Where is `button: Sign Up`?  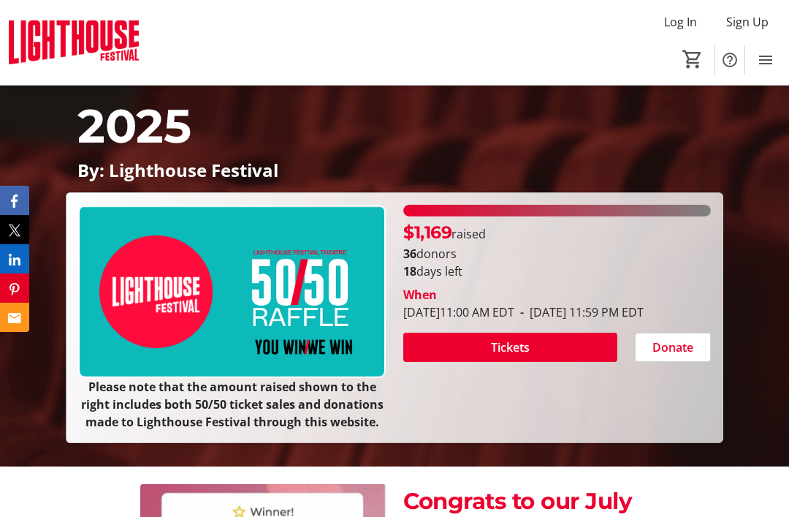
button: Sign Up is located at coordinates (748, 22).